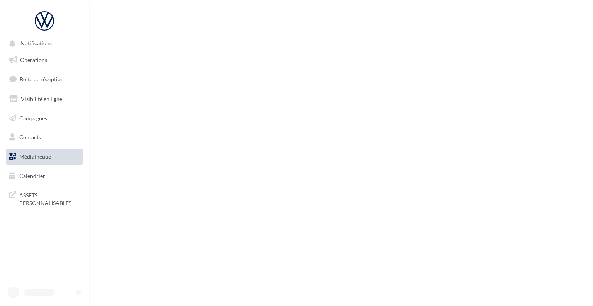 The width and height of the screenshot is (593, 306). Describe the element at coordinates (34, 59) in the screenshot. I see `span: Opérations` at that location.